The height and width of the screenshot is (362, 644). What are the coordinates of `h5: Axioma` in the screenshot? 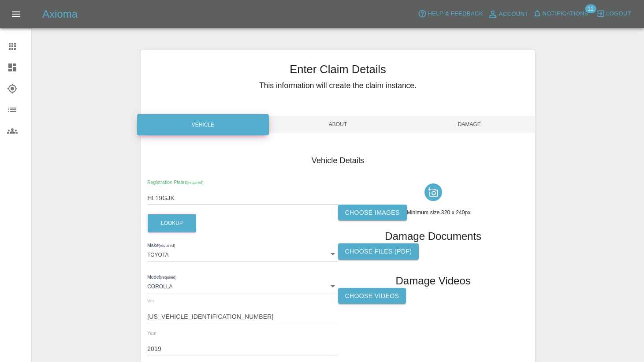 It's located at (60, 14).